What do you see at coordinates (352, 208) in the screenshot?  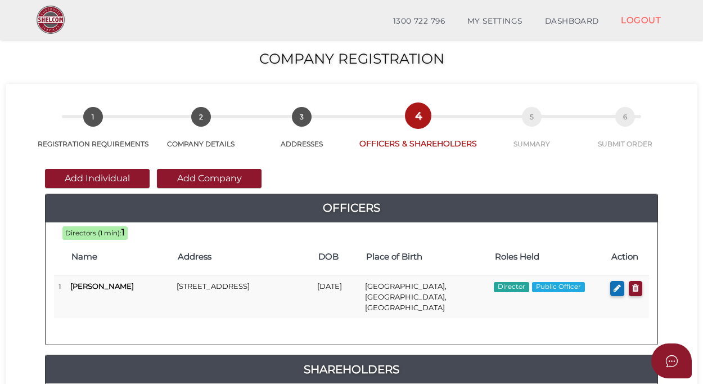 I see `a: Officers` at bounding box center [352, 208].